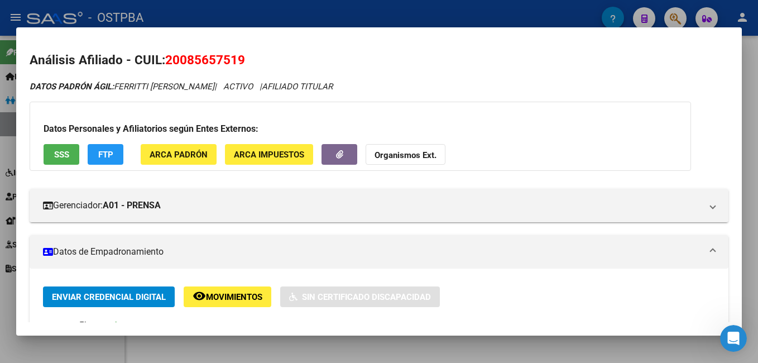 This screenshot has height=363, width=758. What do you see at coordinates (61, 154) in the screenshot?
I see `button: SSS` at bounding box center [61, 154].